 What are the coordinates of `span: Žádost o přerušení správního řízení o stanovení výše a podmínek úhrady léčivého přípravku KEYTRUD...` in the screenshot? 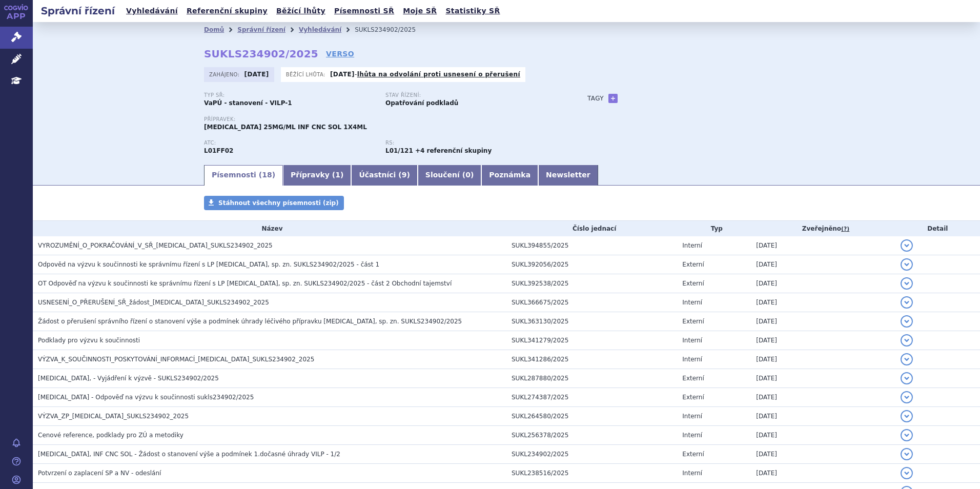 It's located at (249, 321).